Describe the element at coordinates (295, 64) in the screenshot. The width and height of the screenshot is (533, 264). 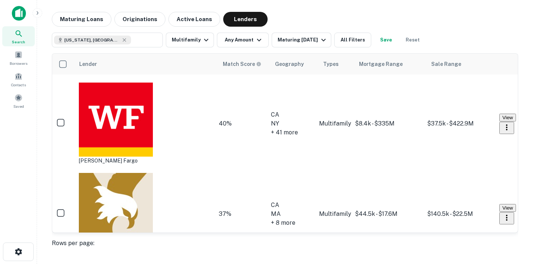
I see `th: Geography` at that location.